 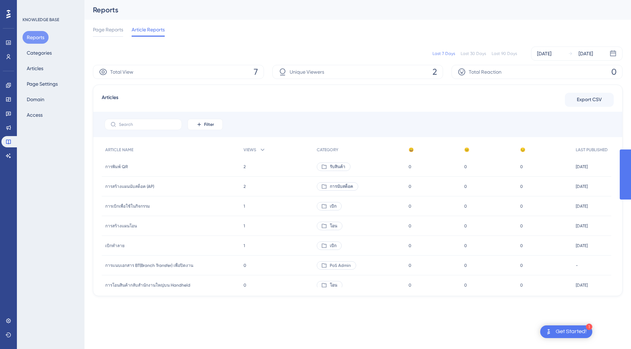 What do you see at coordinates (307, 72) in the screenshot?
I see `span: Unique Viewers` at bounding box center [307, 72].